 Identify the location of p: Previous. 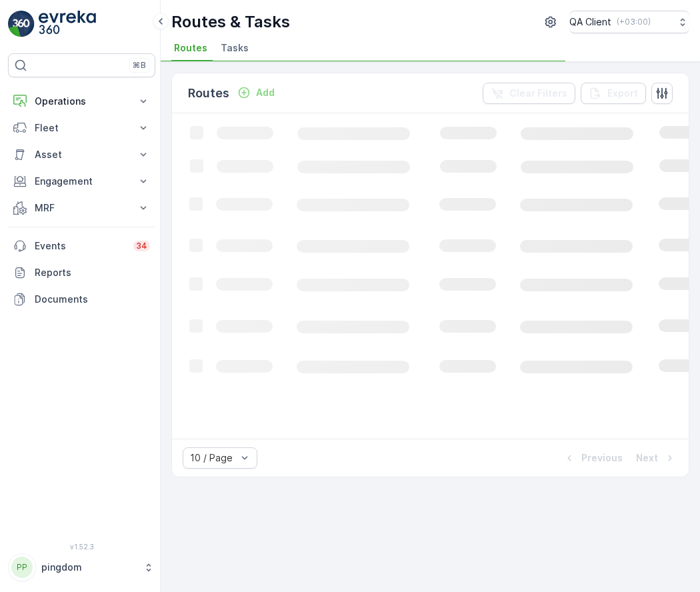
(602, 458).